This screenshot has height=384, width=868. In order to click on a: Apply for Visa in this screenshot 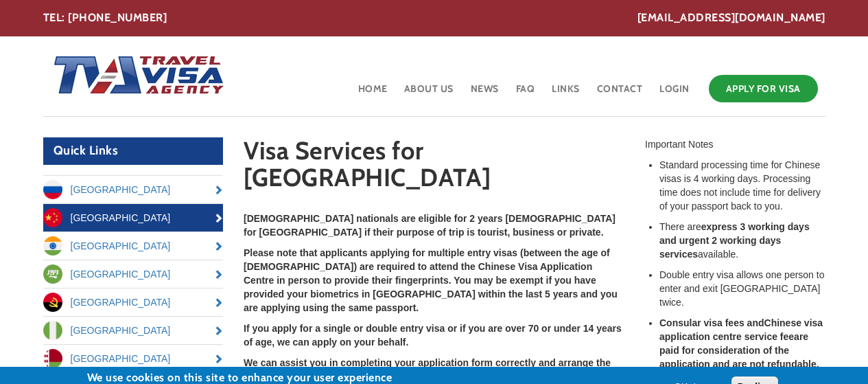, I will do `click(763, 89)`.